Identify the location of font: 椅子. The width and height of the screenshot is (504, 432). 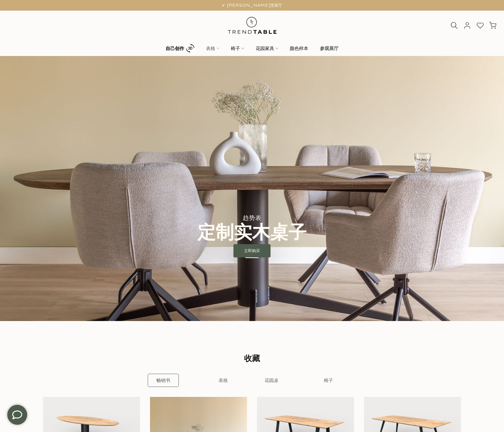
(329, 380).